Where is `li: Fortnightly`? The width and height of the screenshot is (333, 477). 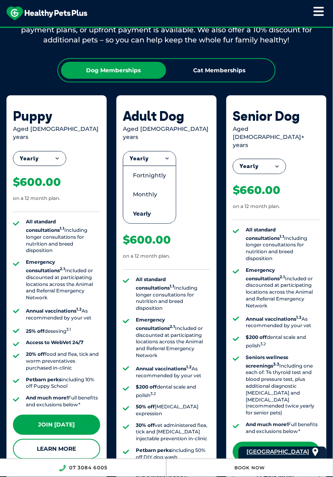 li: Fortnightly is located at coordinates (149, 175).